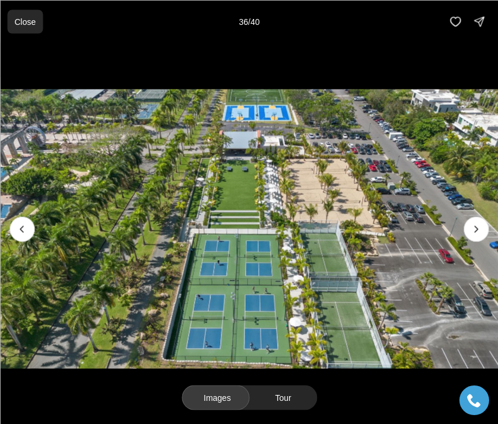 This screenshot has width=498, height=424. I want to click on p: 36 / 40, so click(249, 21).